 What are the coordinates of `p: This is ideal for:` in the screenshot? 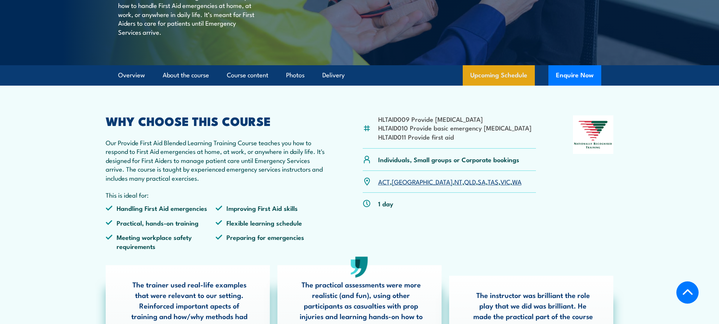 It's located at (216, 195).